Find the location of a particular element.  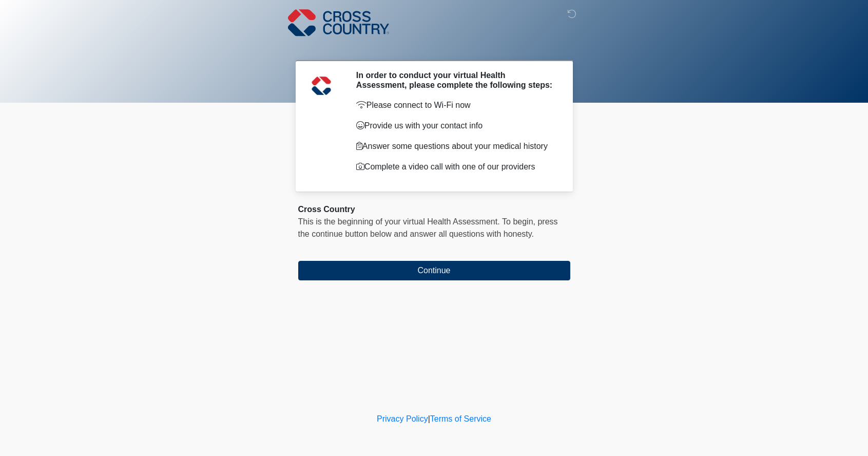

p: Provide us with your contact info is located at coordinates (456, 126).